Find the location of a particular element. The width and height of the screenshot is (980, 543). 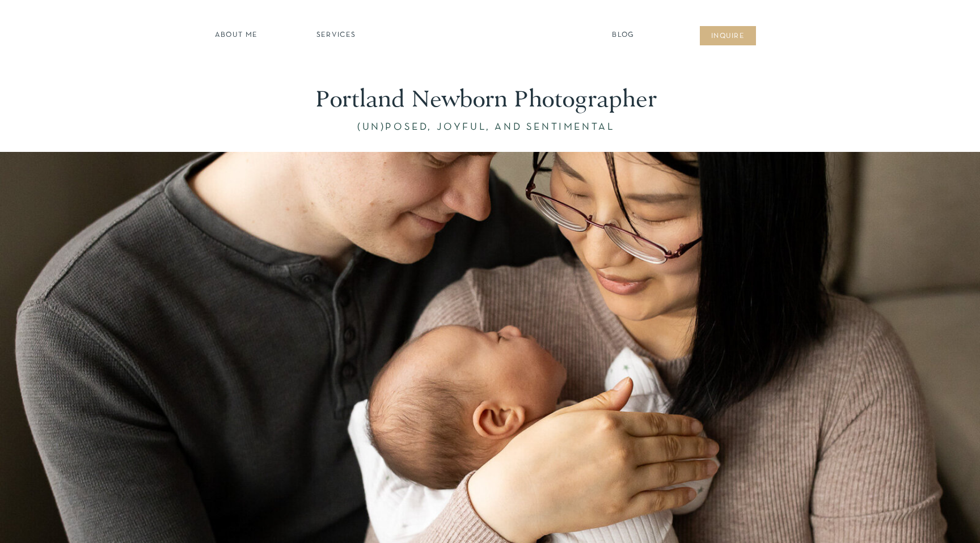

nav: Blog is located at coordinates (623, 36).